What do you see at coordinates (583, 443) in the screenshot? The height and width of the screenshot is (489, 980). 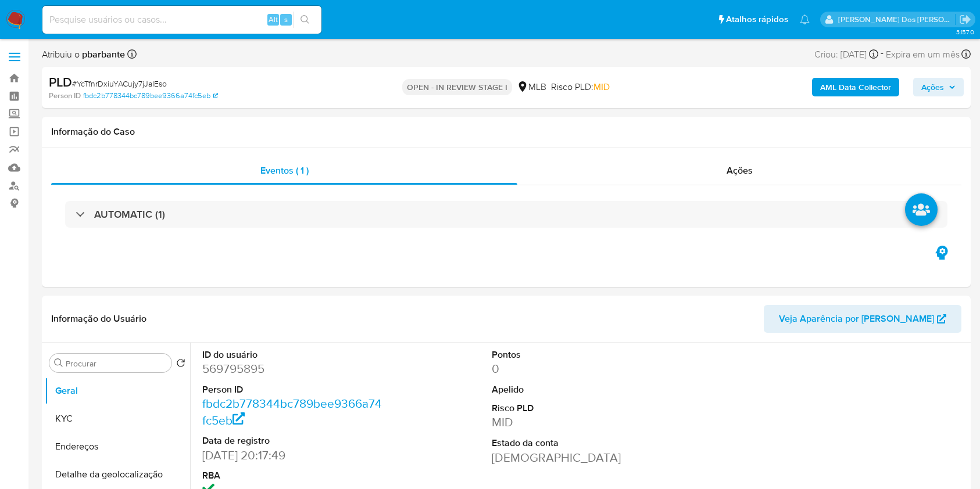 I see `dt: Estado da conta` at bounding box center [583, 443].